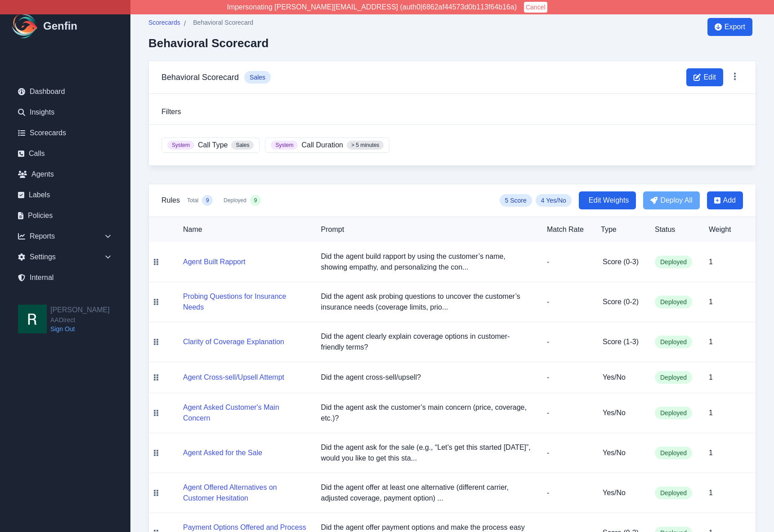 This screenshot has width=774, height=532. What do you see at coordinates (65, 112) in the screenshot?
I see `a: Insights` at bounding box center [65, 112].